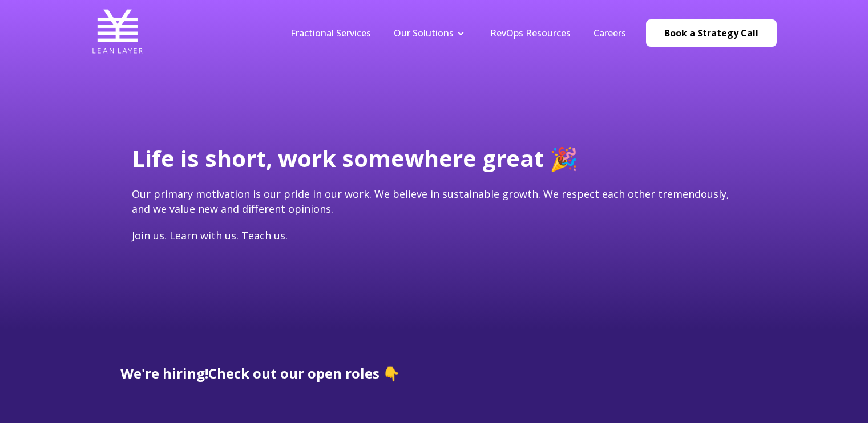 The image size is (868, 423). I want to click on a: RevOps Resources, so click(530, 33).